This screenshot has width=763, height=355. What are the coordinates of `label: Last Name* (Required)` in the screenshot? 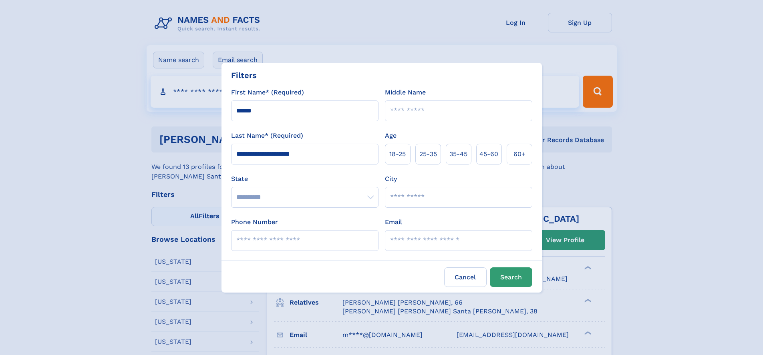 It's located at (267, 136).